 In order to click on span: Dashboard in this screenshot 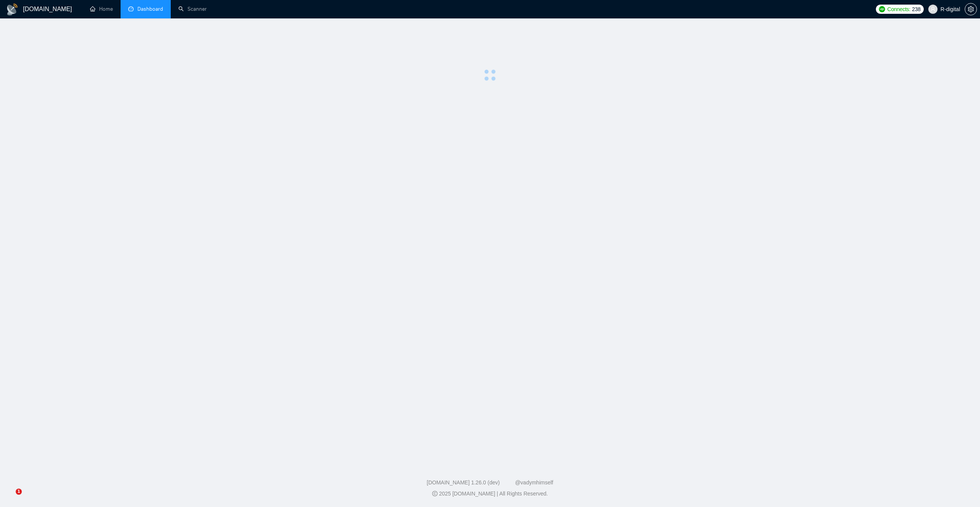, I will do `click(150, 9)`.